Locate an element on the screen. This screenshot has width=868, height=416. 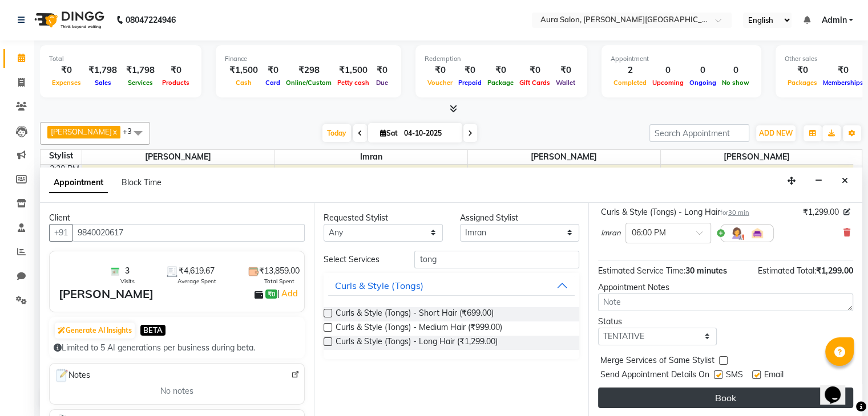
span: Send Appointment Details On is located at coordinates (655, 375).